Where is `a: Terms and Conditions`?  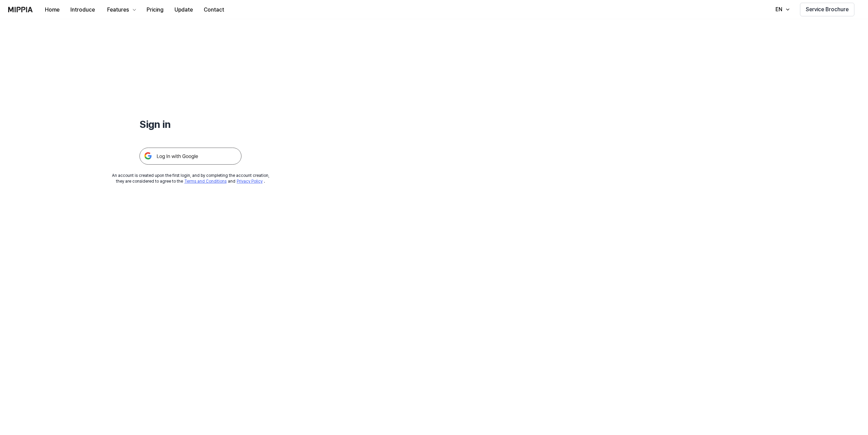
a: Terms and Conditions is located at coordinates (205, 181).